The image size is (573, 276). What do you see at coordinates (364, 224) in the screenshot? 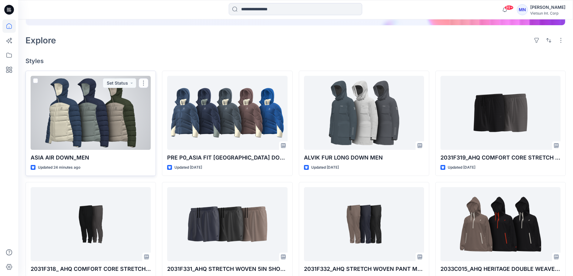
I see `a: 2031F332_AHQ STRETCH WOVEN PANT MEN WESTERN_AW26` at bounding box center [364, 224].